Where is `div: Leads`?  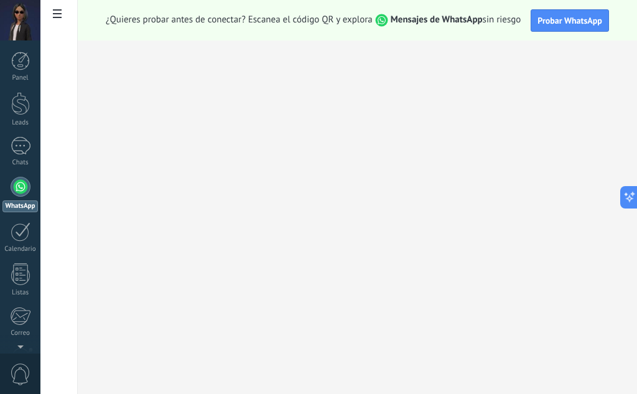
div: Leads is located at coordinates (21, 122).